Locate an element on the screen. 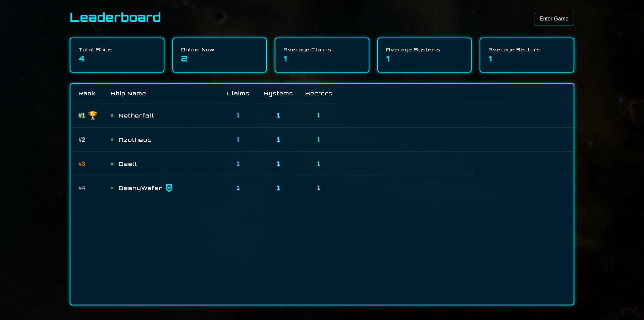  div: Average Systems is located at coordinates (425, 50).